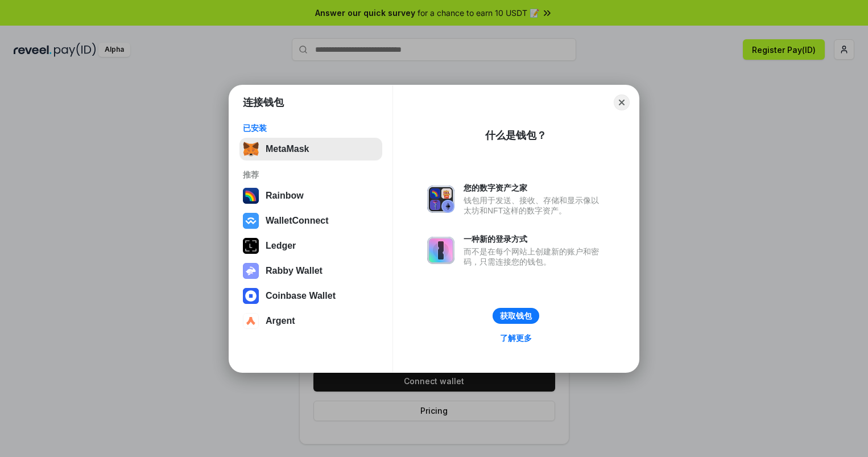 Image resolution: width=868 pixels, height=457 pixels. What do you see at coordinates (251, 196) in the screenshot?
I see `img: svg+xml,%3Csvg%20width%3D%22120%22%20height%3D%22120%22%20viewBox%3D%220%200%20120%20120%22%20fil...` at bounding box center [251, 196].